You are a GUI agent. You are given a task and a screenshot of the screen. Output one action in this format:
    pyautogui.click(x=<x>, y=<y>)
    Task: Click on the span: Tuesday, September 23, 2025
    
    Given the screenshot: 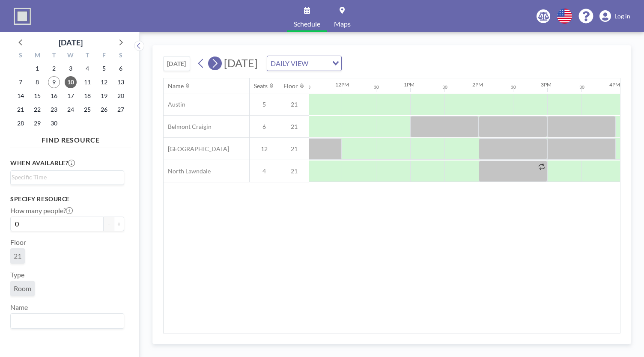 What is the action you would take?
    pyautogui.click(x=54, y=109)
    